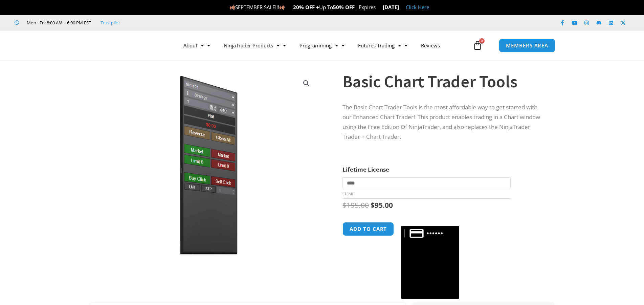 The image size is (644, 305). Describe the element at coordinates (368, 229) in the screenshot. I see `button: Add to cart` at that location.